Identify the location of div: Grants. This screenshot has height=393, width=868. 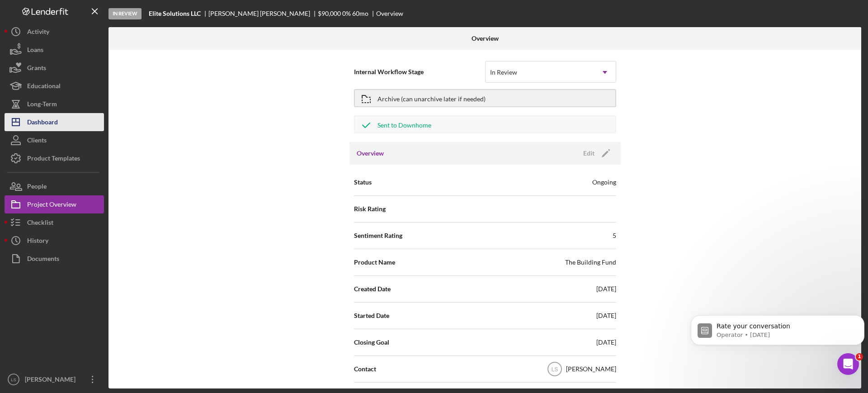
(36, 69).